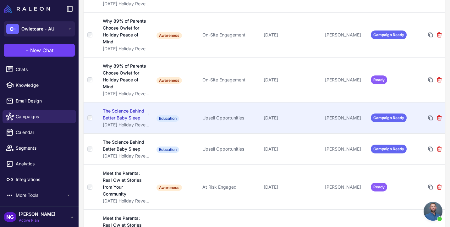  What do you see at coordinates (39, 117) in the screenshot?
I see `a: Campaigns` at bounding box center [39, 117].